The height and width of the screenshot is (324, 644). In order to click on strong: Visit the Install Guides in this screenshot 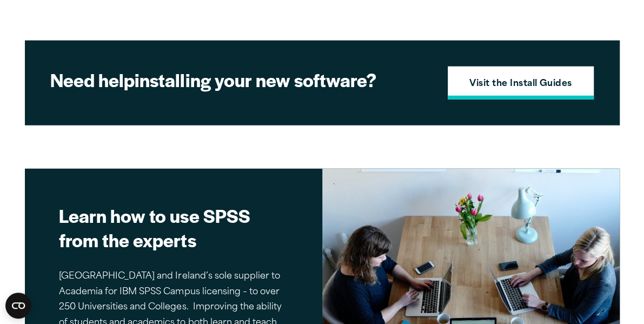, I will do `click(521, 84)`.